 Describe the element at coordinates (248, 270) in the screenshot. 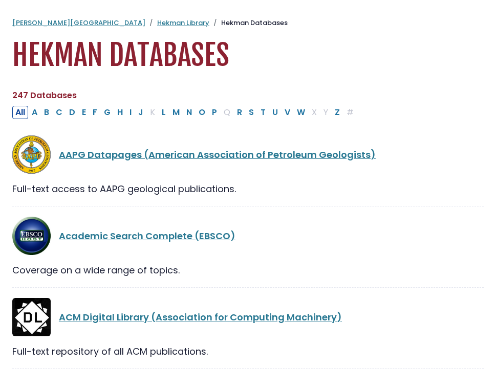

I see `div: Coverage on a wide range of topics.` at that location.